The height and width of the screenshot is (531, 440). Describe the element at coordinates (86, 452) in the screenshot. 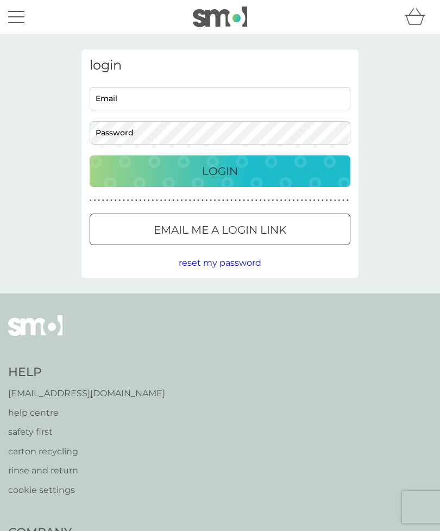

I see `p: carton recycling` at that location.